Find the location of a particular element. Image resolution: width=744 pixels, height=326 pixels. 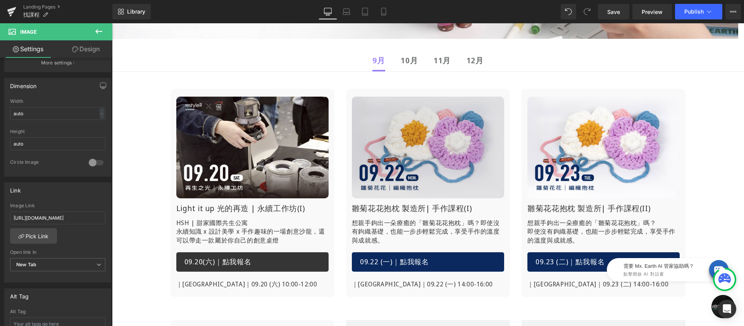

a: Laptop is located at coordinates (347, 12).